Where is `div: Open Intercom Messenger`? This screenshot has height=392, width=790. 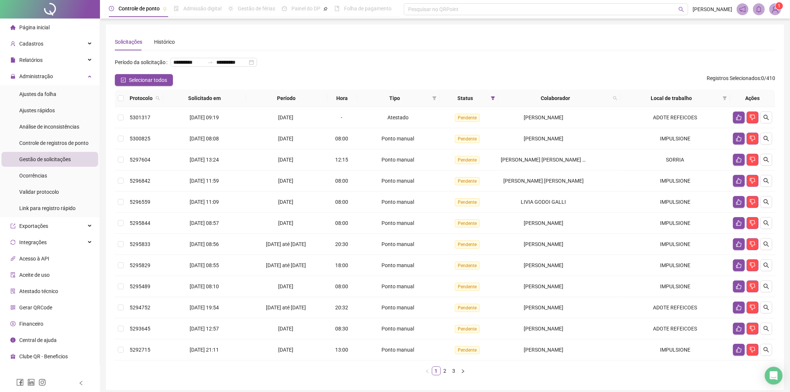 div: Open Intercom Messenger is located at coordinates (773, 375).